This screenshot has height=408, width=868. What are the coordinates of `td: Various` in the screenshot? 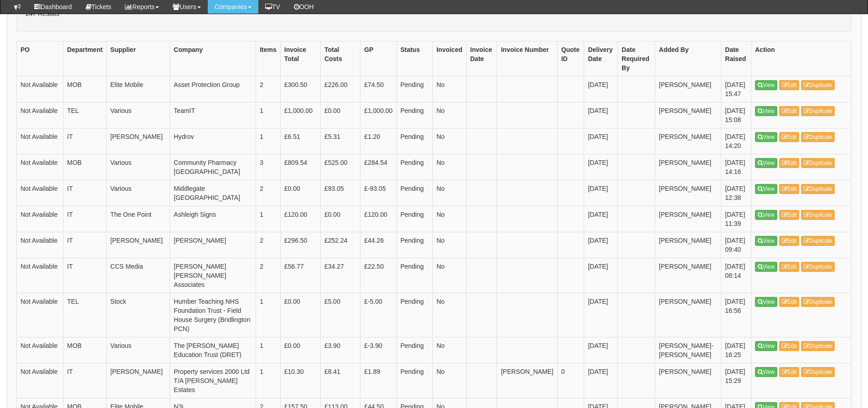 It's located at (138, 350).